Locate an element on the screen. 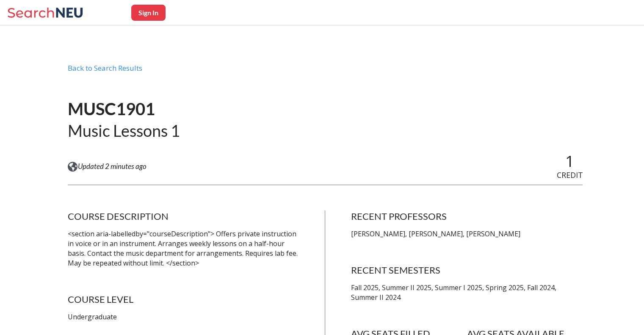 Image resolution: width=644 pixels, height=335 pixels. span: 1 is located at coordinates (570, 161).